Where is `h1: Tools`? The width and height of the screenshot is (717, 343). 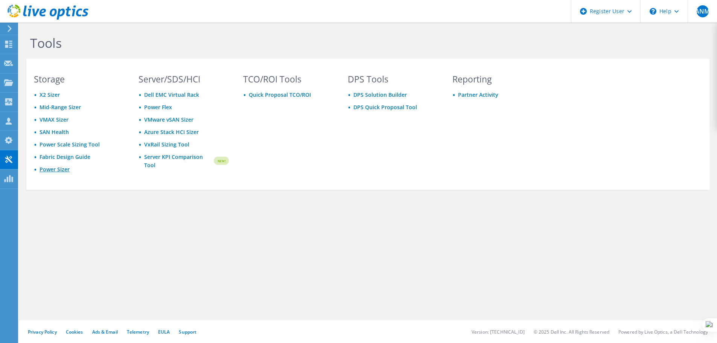
h1: Tools is located at coordinates (284, 43).